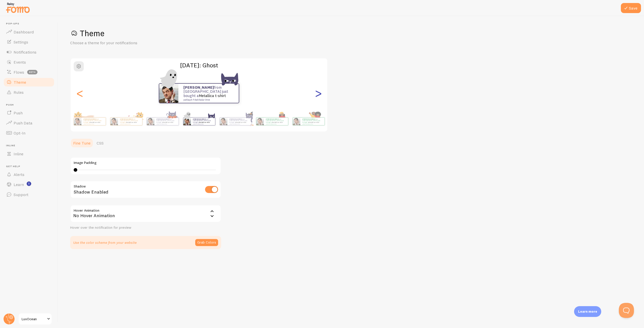 The image size is (644, 328). Describe the element at coordinates (23, 123) in the screenshot. I see `span: Push Data` at that location.